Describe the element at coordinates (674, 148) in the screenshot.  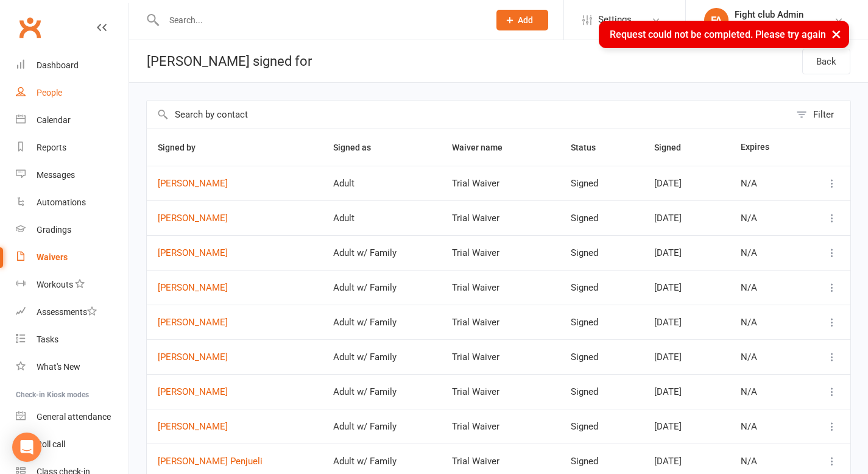
I see `button: Signed` at that location.